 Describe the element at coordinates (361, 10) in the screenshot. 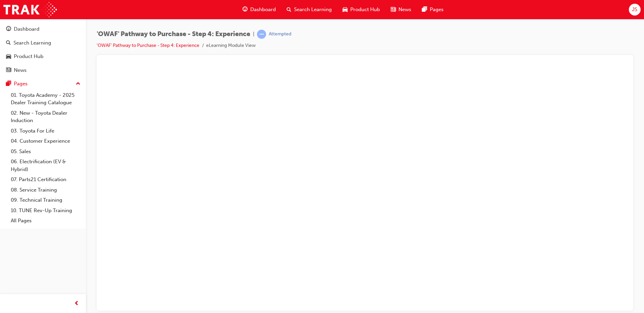

I see `a: car-iconProduct Hub` at that location.